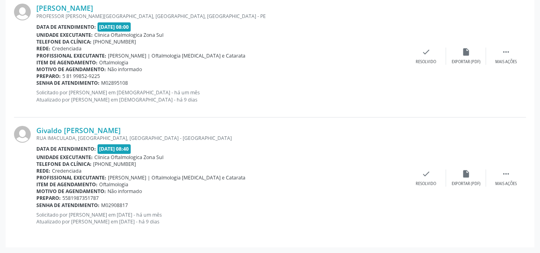  I want to click on span: 5 81 99852-9225, so click(81, 76).